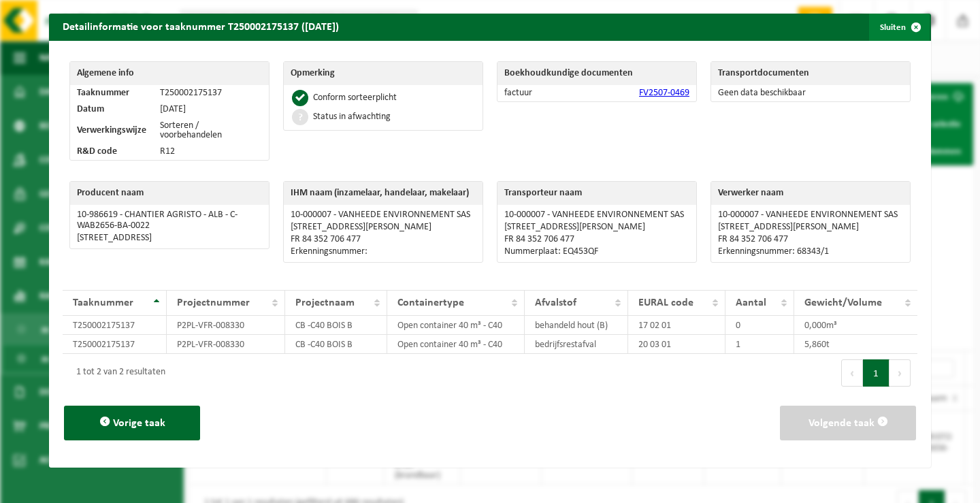  Describe the element at coordinates (810, 94) in the screenshot. I see `td: Geen data beschikbaar` at that location.